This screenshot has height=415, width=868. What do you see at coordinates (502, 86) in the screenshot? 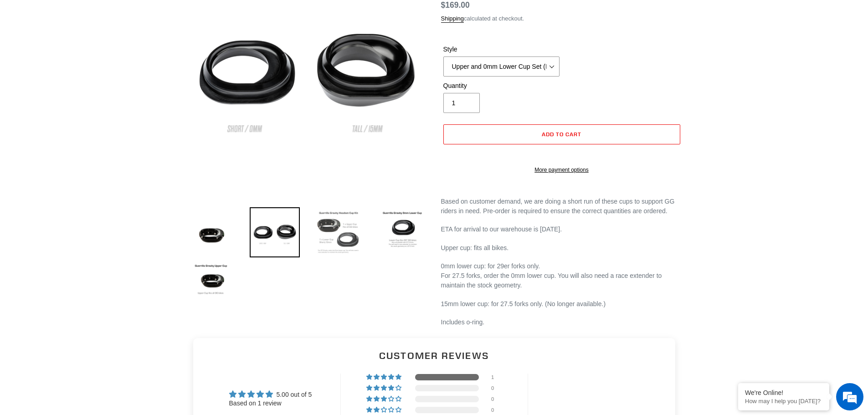
I see `label: Quantity` at bounding box center [502, 86].